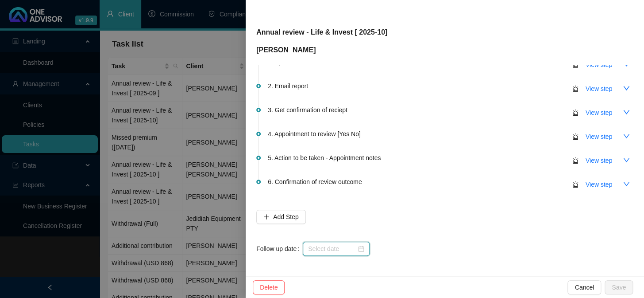 Image resolution: width=644 pixels, height=298 pixels. What do you see at coordinates (286, 216) in the screenshot?
I see `span: Add Step` at bounding box center [286, 216].